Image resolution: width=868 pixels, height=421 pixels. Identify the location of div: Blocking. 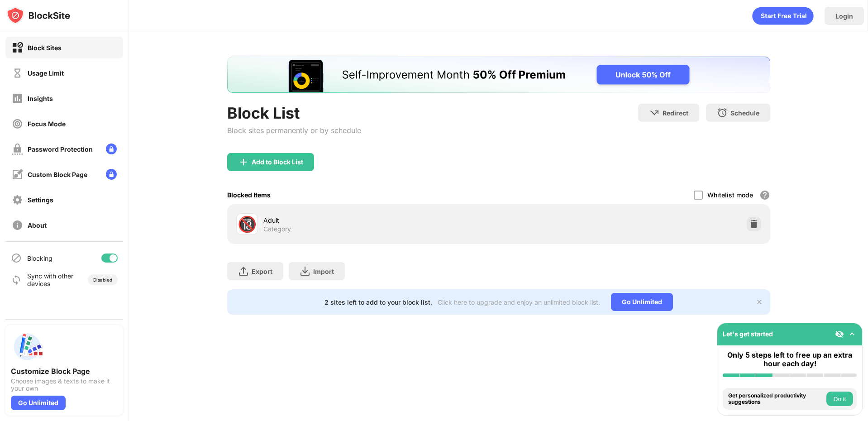
(40, 258).